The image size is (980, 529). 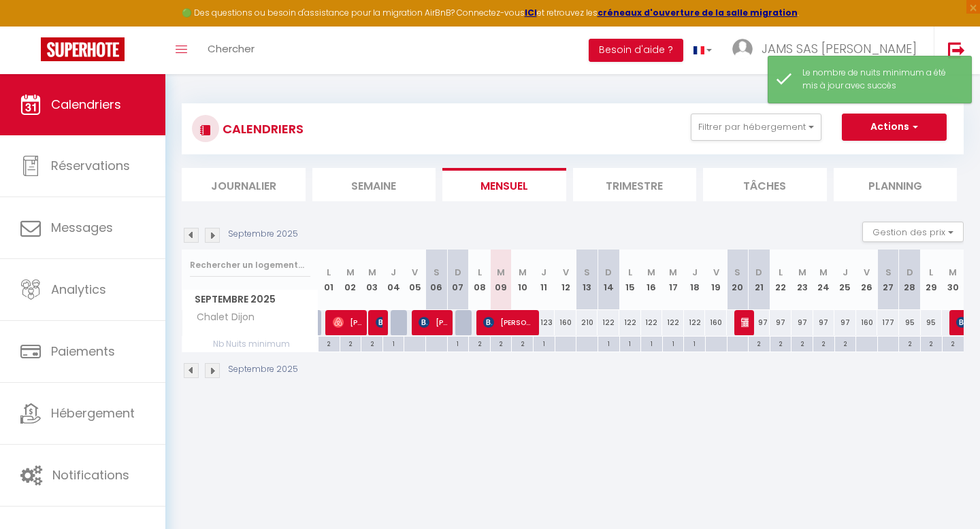 I want to click on button: Ouvrir le widget de chat LiveChat, so click(x=31, y=26).